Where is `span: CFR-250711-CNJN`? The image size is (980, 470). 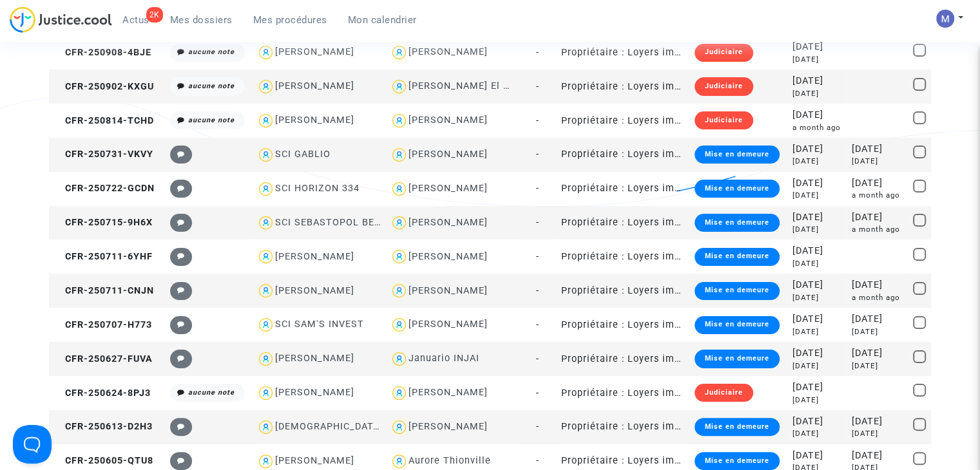
span: CFR-250711-CNJN is located at coordinates (104, 290).